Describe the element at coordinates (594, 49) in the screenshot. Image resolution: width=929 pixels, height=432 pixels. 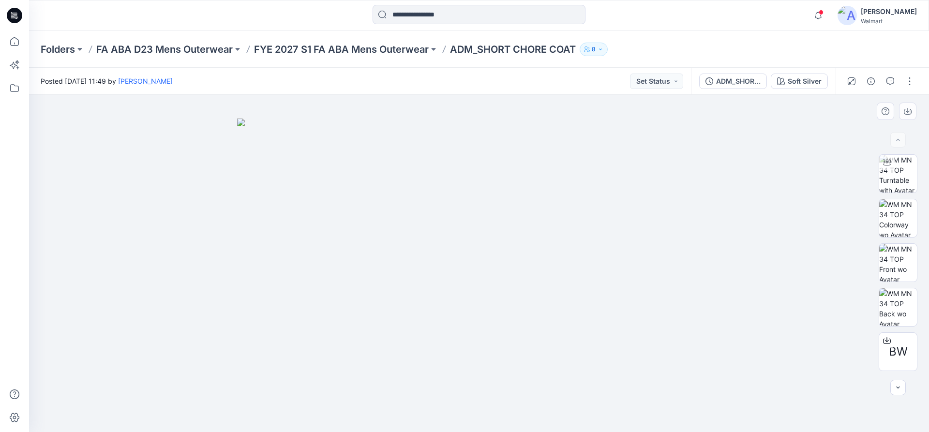
I see `button: 8` at that location.